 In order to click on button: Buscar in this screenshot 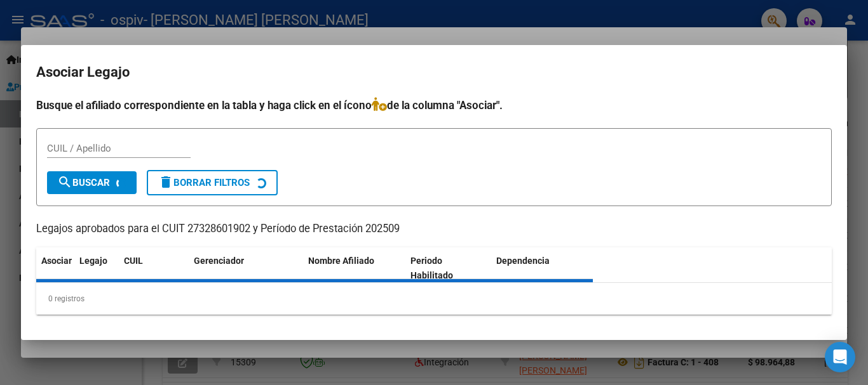, I will do `click(92, 183)`.